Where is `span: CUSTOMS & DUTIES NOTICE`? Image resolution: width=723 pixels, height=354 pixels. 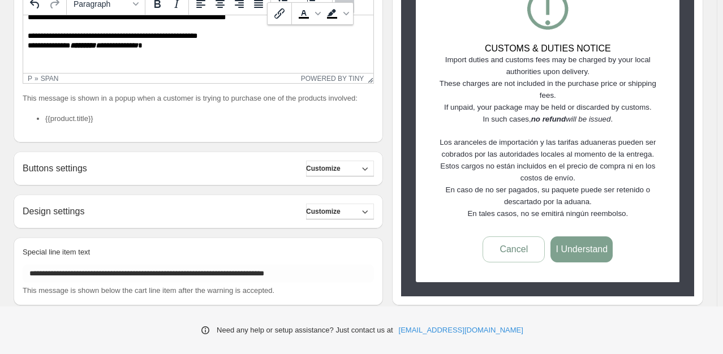 span: CUSTOMS & DUTIES NOTICE is located at coordinates (547, 48).